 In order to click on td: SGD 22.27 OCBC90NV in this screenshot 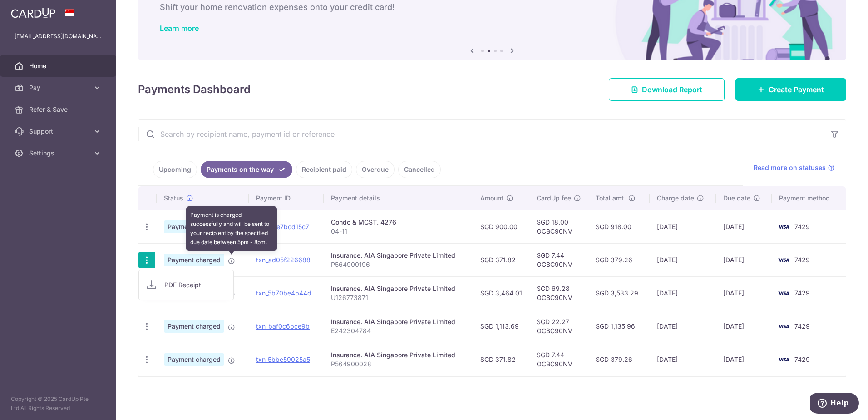, I will do `click(559, 326)`.